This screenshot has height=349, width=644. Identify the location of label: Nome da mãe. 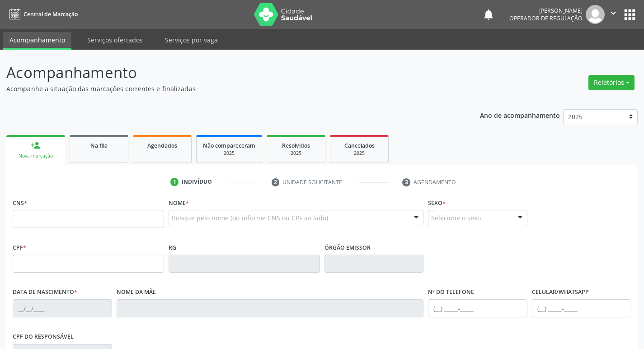
(136, 292).